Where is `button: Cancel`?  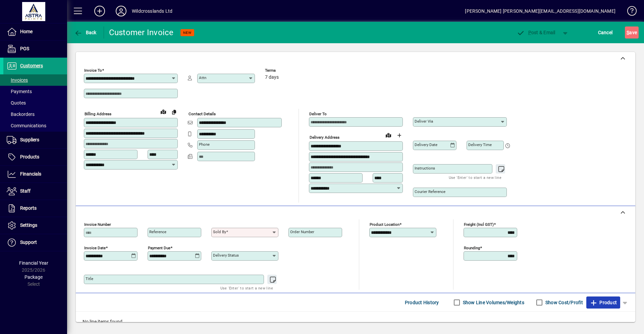
button: Cancel is located at coordinates (606, 32).